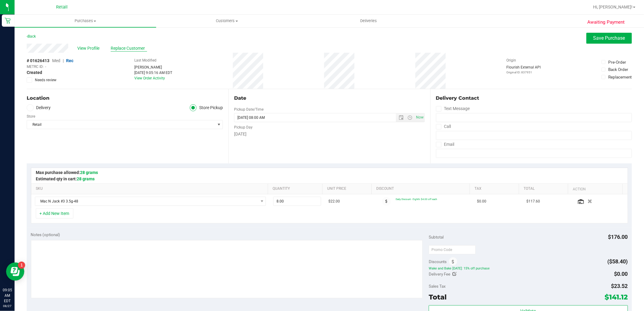  What do you see at coordinates (150, 202) in the screenshot?
I see `span: NO DATA FOUND` at bounding box center [150, 202].